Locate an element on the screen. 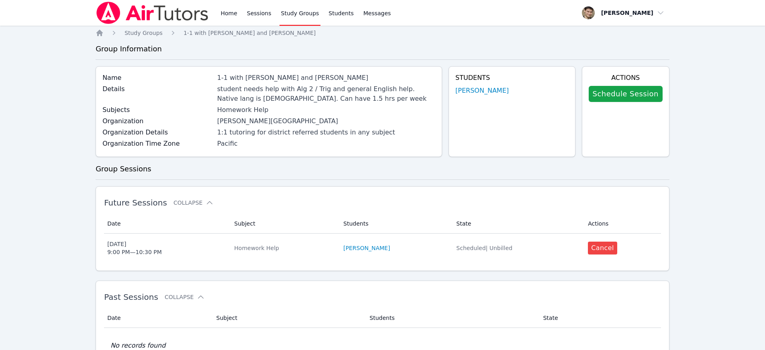 This screenshot has height=350, width=765. h3: Group Information is located at coordinates (382, 49).